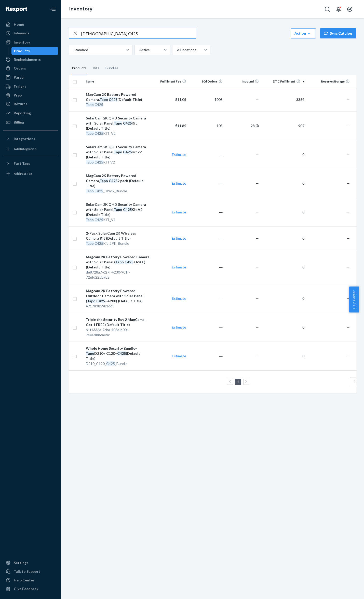 The image size is (364, 599). Describe the element at coordinates (31, 571) in the screenshot. I see `button: Talk to Support` at that location.